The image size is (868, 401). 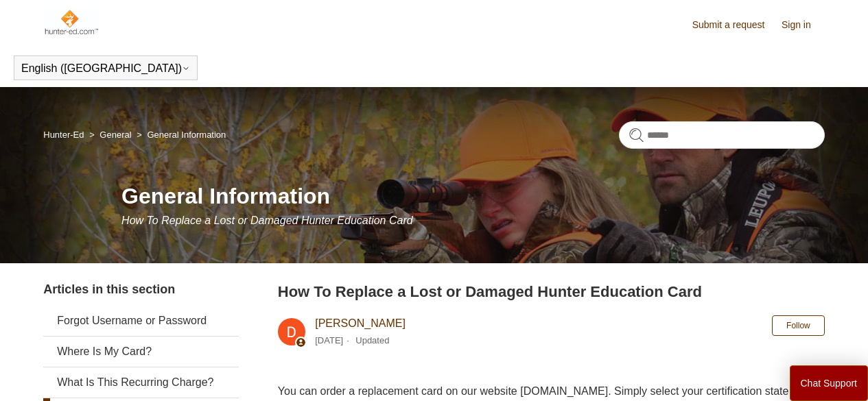 What do you see at coordinates (180, 135) in the screenshot?
I see `li: General Information` at bounding box center [180, 135].